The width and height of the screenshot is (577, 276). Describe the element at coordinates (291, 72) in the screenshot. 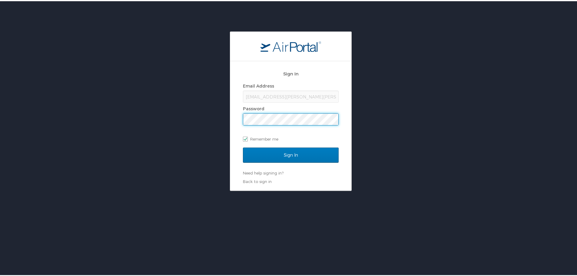

I see `h2: Sign In` at that location.